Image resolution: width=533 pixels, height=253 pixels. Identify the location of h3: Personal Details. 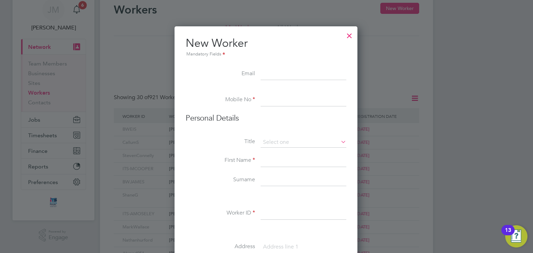
(266, 118).